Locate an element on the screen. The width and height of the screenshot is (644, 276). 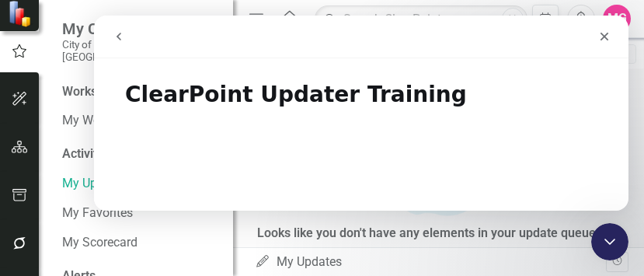
div: Close is located at coordinates (510, 21).